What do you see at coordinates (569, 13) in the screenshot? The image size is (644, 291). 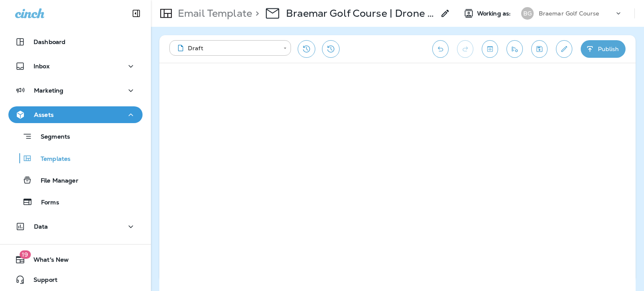 I see `p: Braemar Golf Course` at bounding box center [569, 13].